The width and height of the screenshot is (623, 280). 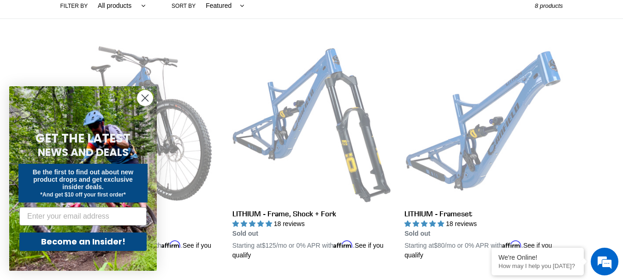 What do you see at coordinates (538, 266) in the screenshot?
I see `p: How may I help you today?` at bounding box center [538, 266].